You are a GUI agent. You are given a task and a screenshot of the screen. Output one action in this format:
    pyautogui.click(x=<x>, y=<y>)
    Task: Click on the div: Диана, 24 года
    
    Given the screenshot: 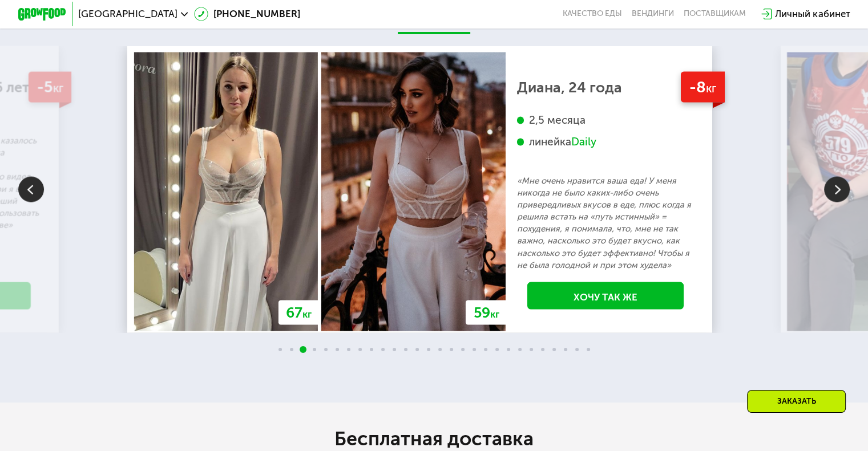 What is the action you would take?
    pyautogui.click(x=605, y=87)
    